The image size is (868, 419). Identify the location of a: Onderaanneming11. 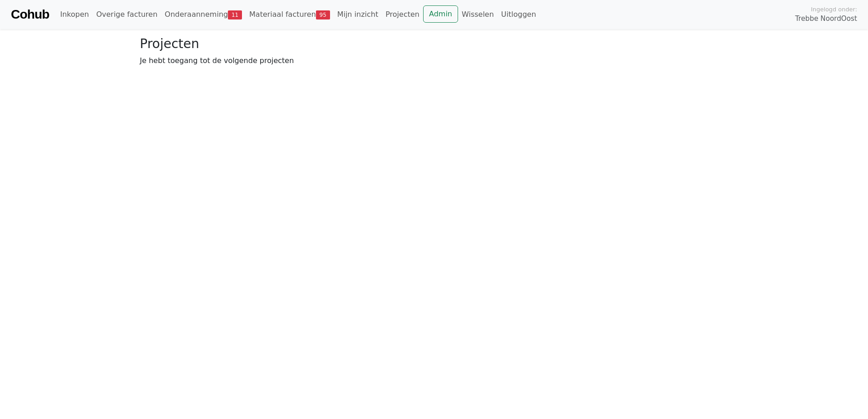
(203, 15).